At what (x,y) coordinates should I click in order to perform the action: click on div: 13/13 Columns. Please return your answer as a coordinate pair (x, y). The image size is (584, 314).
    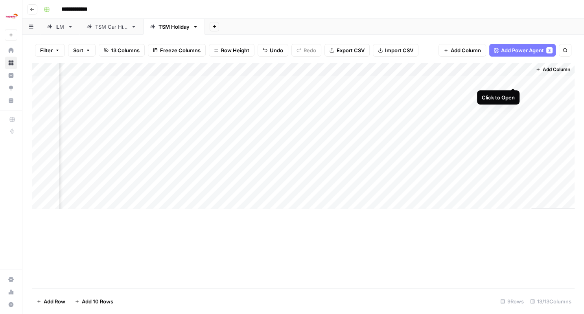
    Looking at the image, I should click on (551, 302).